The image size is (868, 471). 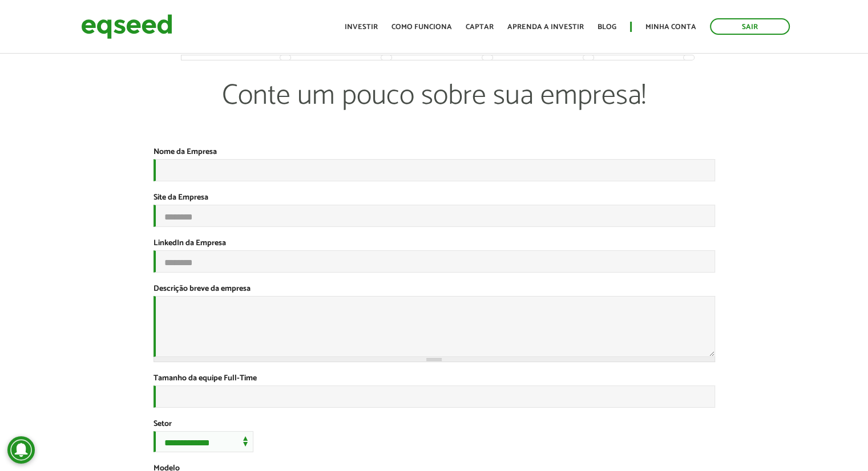 I want to click on img: EqSeed, so click(x=127, y=26).